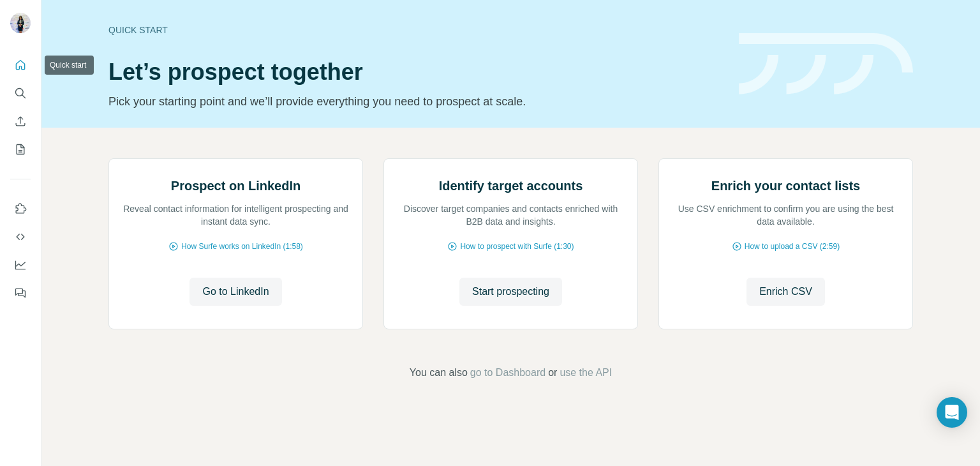 This screenshot has width=980, height=466. I want to click on h1: Let’s prospect together, so click(416, 72).